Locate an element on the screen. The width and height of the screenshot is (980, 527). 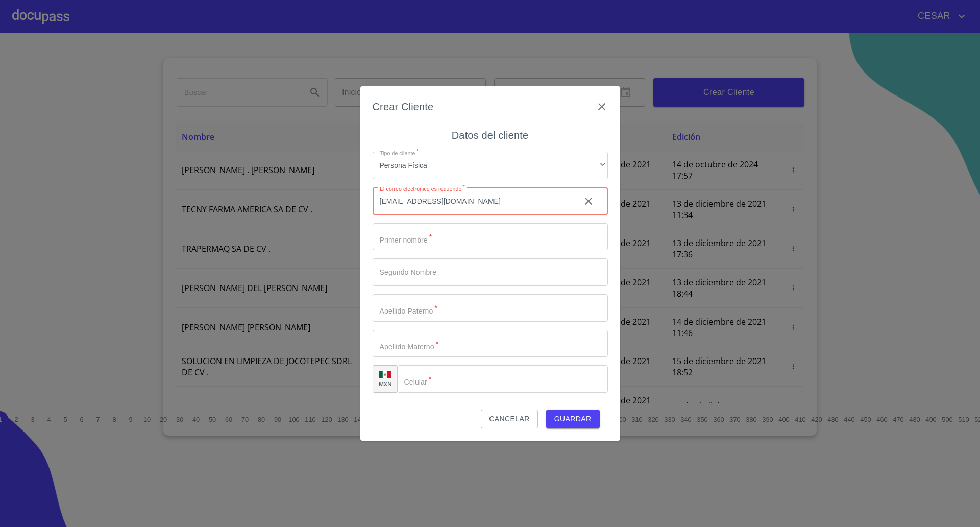
div: Persona Física is located at coordinates (490, 165).